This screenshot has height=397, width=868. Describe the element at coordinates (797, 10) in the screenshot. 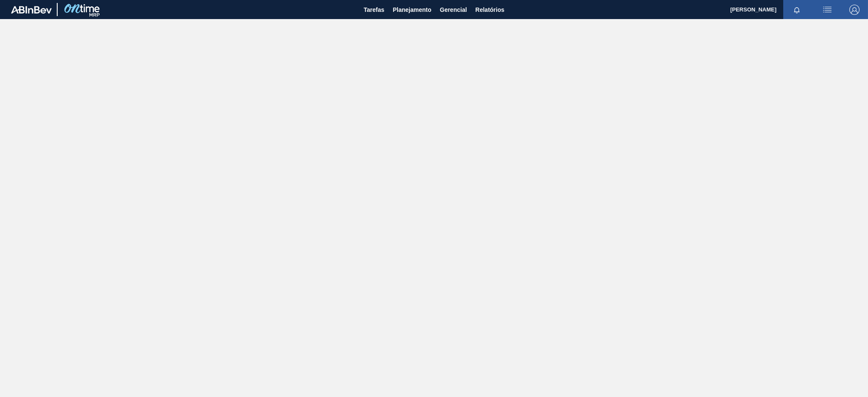

I see `button: Notificações` at that location.